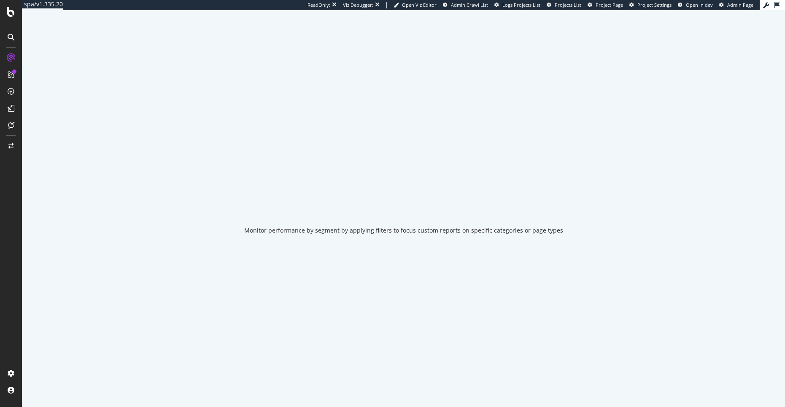 The width and height of the screenshot is (785, 407). What do you see at coordinates (358, 5) in the screenshot?
I see `div: Viz Debugger:` at bounding box center [358, 5].